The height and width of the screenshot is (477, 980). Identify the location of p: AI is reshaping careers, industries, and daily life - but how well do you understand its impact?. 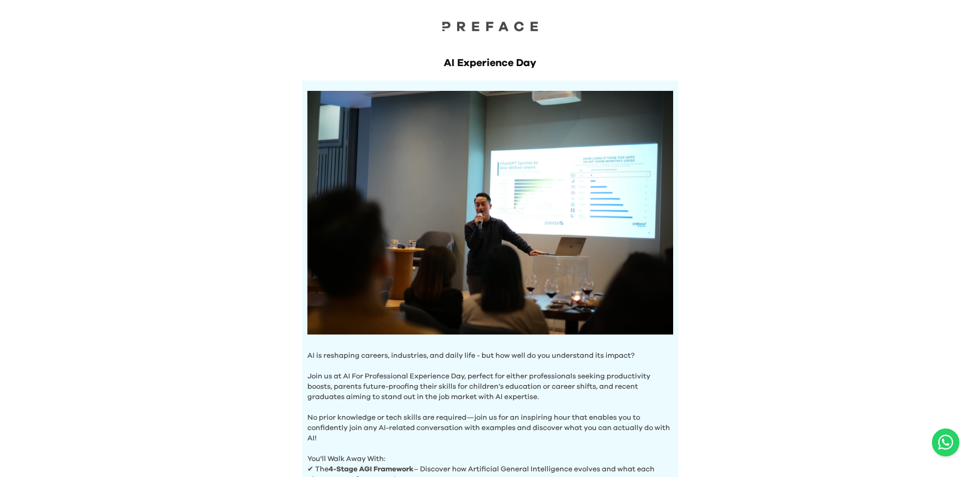
(490, 356).